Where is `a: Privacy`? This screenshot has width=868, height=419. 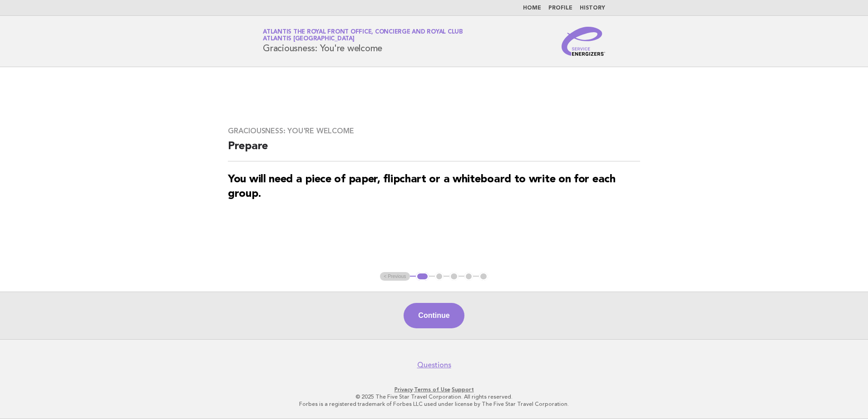
a: Privacy is located at coordinates (403, 390).